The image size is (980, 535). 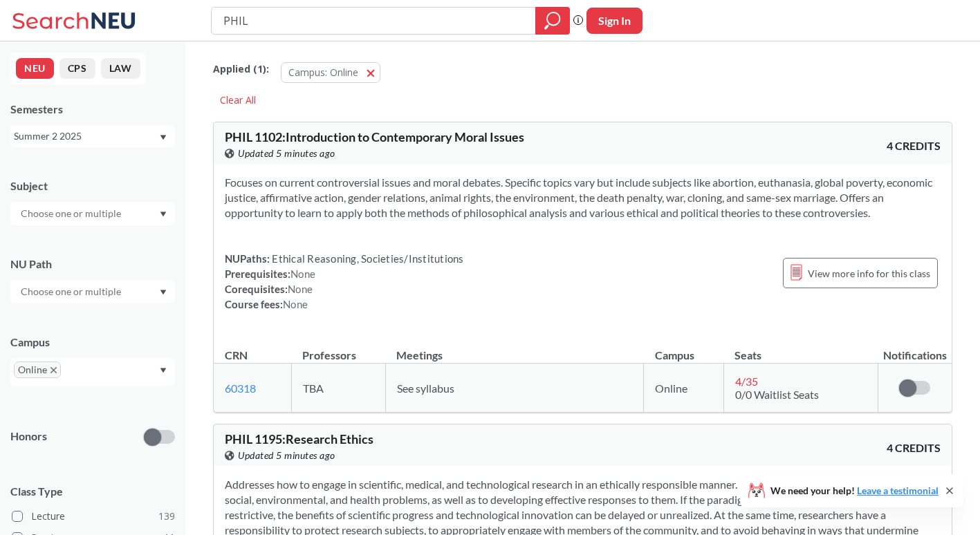 I want to click on span: 0/0 Waitlist Seats, so click(x=776, y=394).